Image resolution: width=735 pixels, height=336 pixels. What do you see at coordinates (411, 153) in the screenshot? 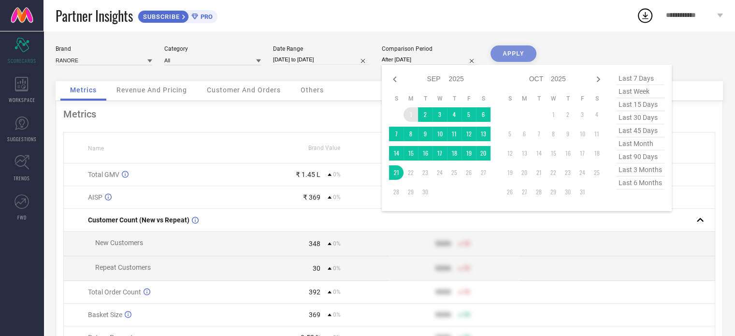
I see `td: Mon Sep 15 2025` at bounding box center [411, 153].